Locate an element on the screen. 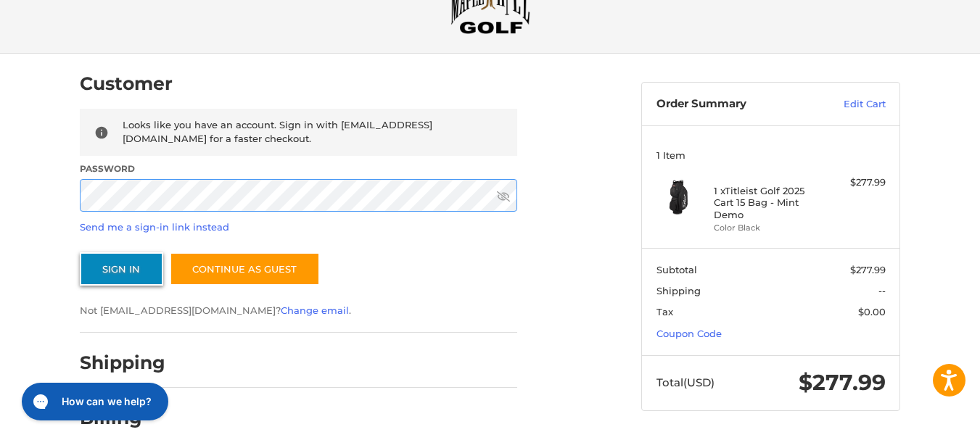  span: Shipping is located at coordinates (678, 291).